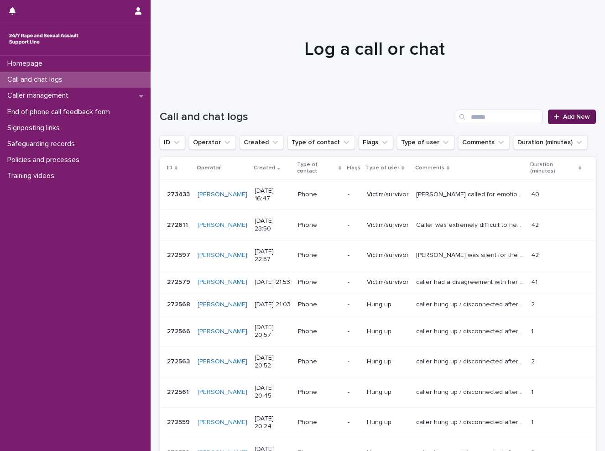  What do you see at coordinates (316, 168) in the screenshot?
I see `p: Type of contact` at bounding box center [316, 168].